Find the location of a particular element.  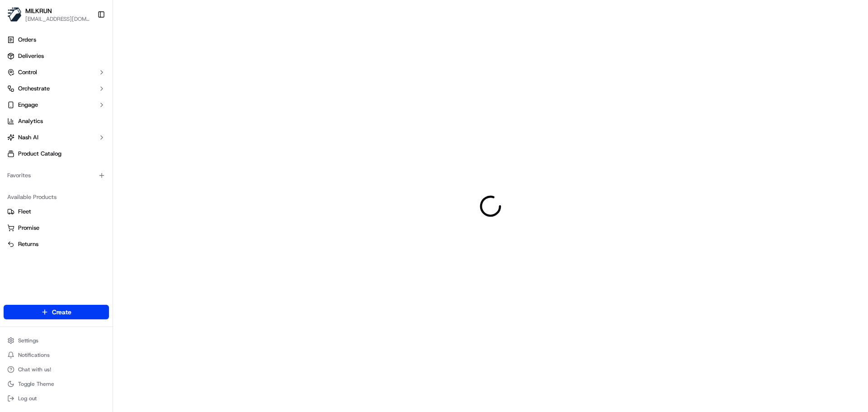

a: Fleet is located at coordinates (56, 212).